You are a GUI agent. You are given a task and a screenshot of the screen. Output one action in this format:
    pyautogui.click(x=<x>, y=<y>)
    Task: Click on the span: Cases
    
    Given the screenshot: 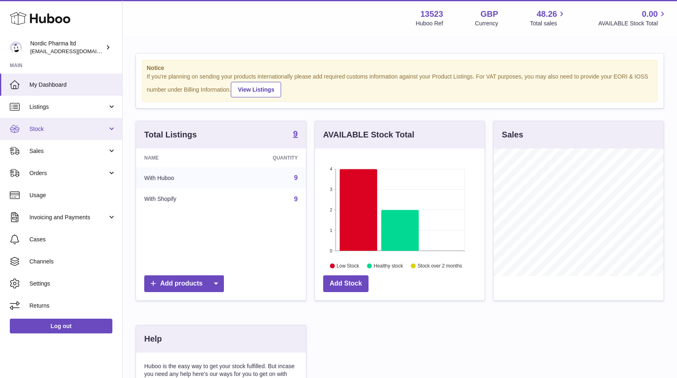 What is the action you would take?
    pyautogui.click(x=73, y=239)
    